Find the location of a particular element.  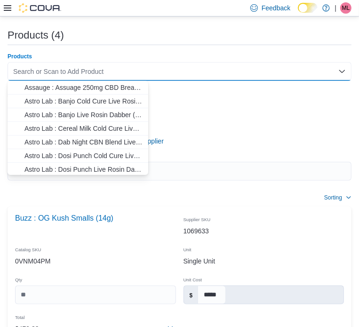

label: Products is located at coordinates (20, 57).